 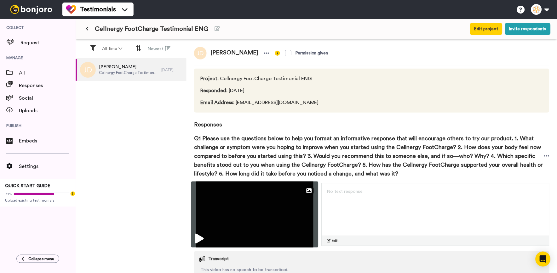 I want to click on img: info-yellow.svg, so click(x=277, y=53).